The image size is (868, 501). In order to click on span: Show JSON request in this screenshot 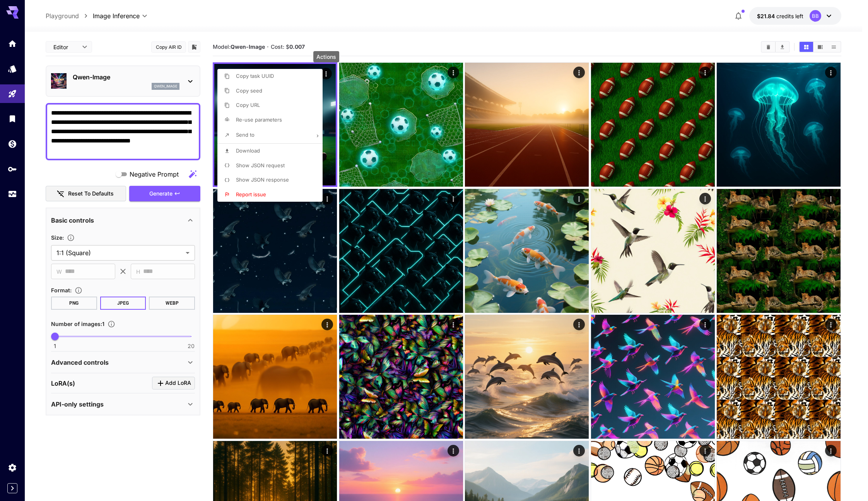, I will do `click(261, 165)`.